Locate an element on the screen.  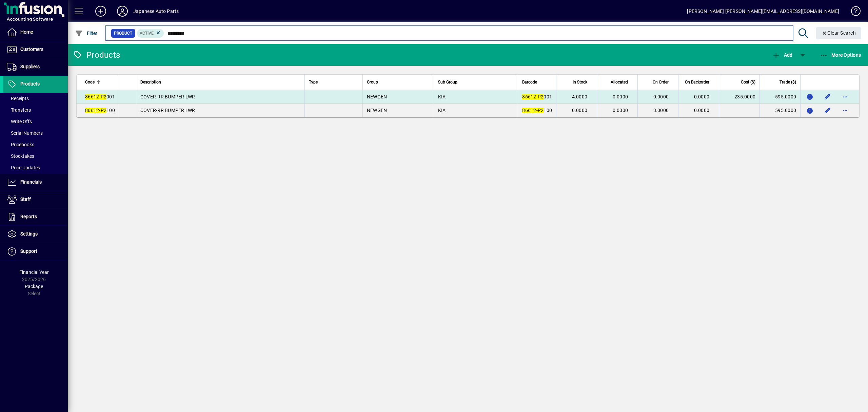
span: Settings is located at coordinates (29, 234).